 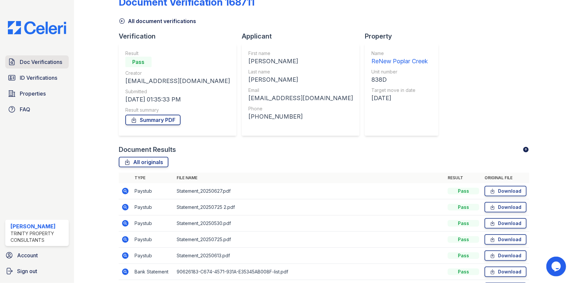 What do you see at coordinates (37, 255) in the screenshot?
I see `a: Account` at bounding box center [37, 255].